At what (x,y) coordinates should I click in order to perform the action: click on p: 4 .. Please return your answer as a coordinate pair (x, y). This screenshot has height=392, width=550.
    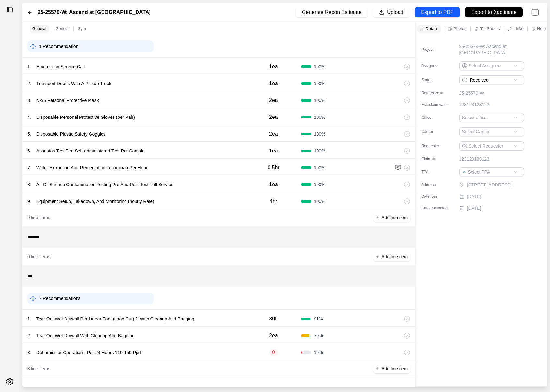
    Looking at the image, I should click on (29, 117).